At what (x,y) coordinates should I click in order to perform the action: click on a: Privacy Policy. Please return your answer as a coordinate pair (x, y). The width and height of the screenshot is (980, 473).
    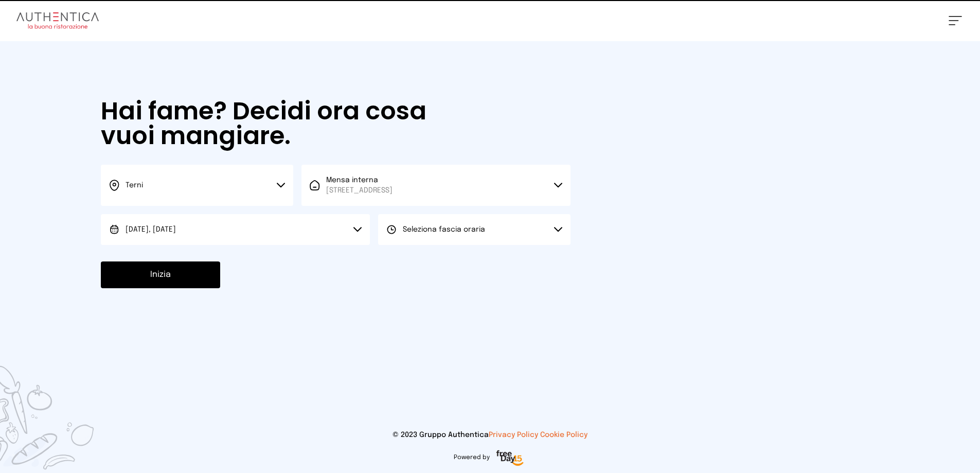
    Looking at the image, I should click on (513, 435).